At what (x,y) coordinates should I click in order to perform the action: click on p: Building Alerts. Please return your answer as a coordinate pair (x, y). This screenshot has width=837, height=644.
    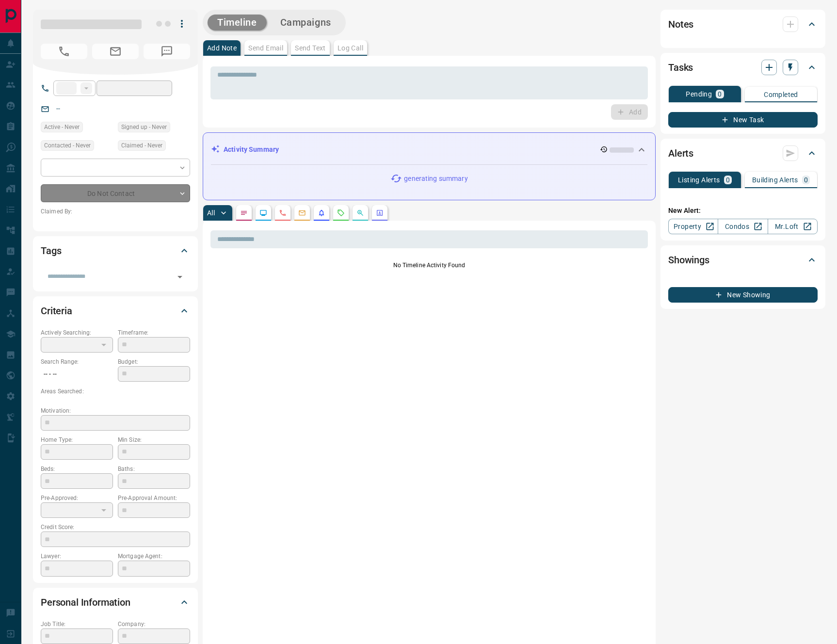
    Looking at the image, I should click on (775, 180).